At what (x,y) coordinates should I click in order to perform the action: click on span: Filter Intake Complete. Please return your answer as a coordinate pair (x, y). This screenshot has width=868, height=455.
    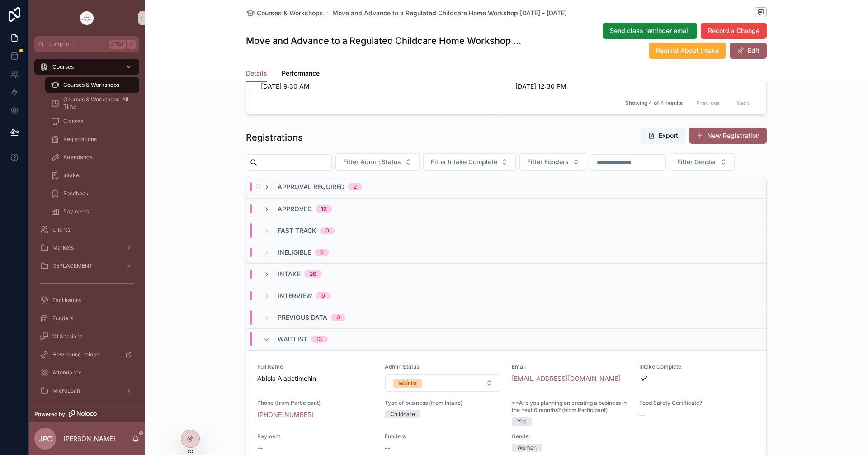
    Looking at the image, I should click on (464, 162).